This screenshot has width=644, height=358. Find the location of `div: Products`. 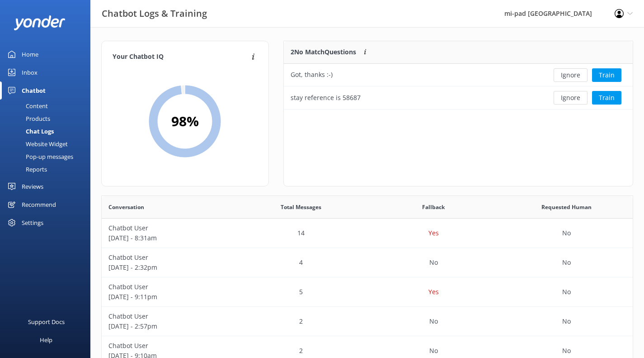

div: Products is located at coordinates (28, 119).